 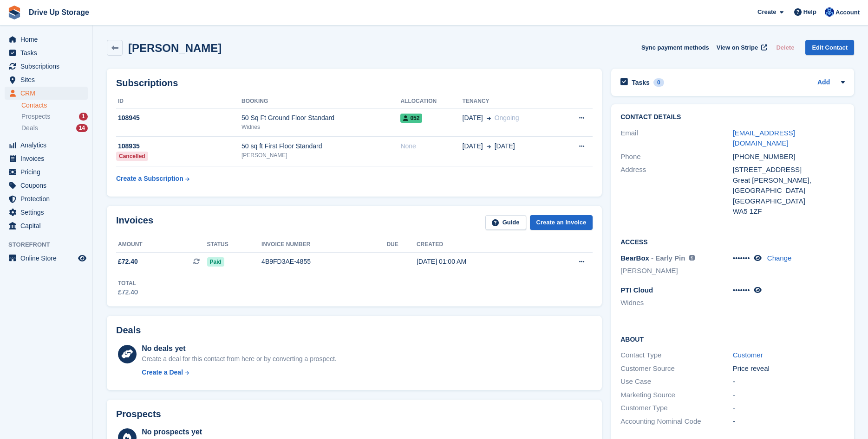 I want to click on th: Booking, so click(x=320, y=102).